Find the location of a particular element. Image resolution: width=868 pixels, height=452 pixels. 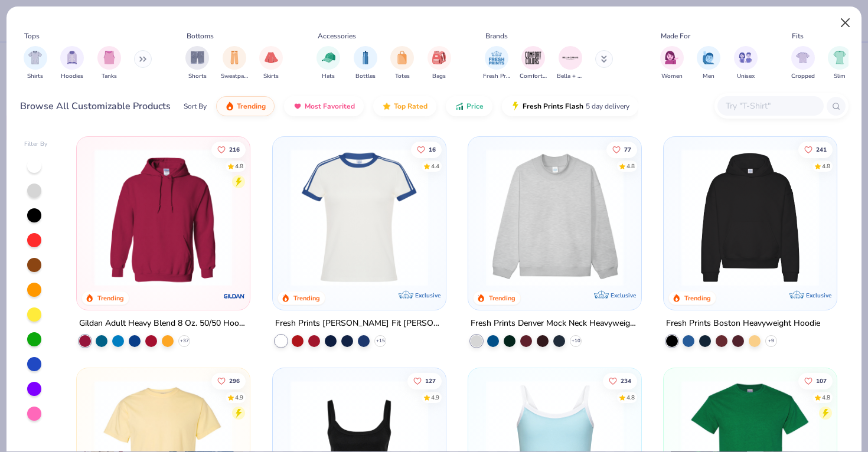

img: Cropped Image is located at coordinates (803, 57).